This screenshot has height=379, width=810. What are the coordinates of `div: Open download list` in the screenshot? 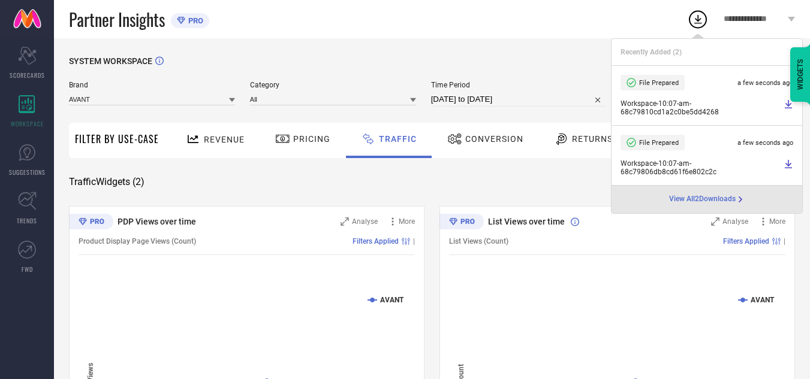 It's located at (698, 19).